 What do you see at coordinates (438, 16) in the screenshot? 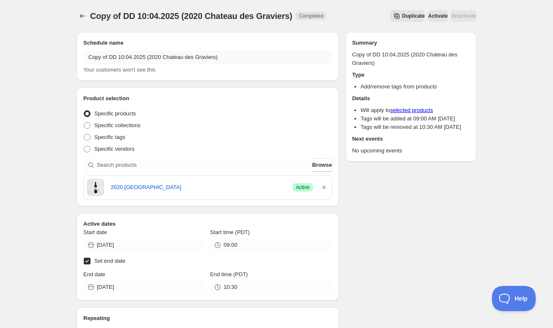
I see `span: Activate` at bounding box center [438, 16].